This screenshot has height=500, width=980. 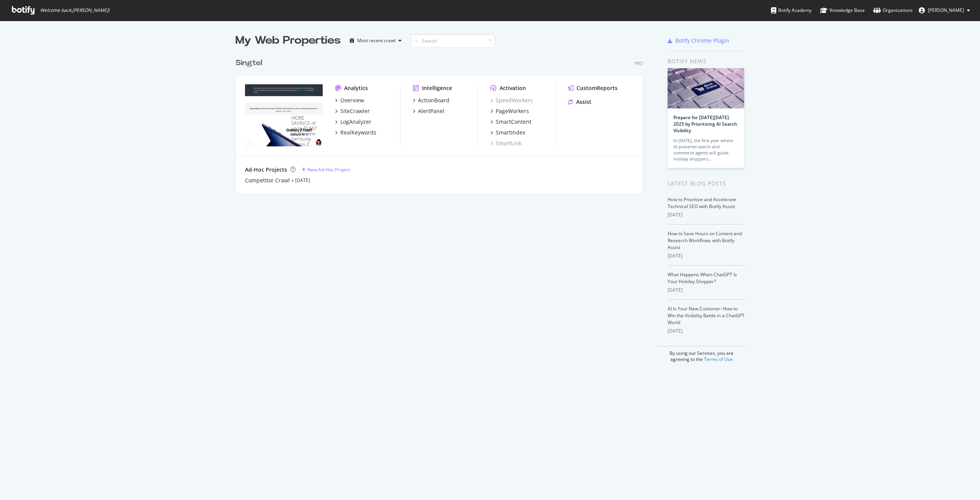 What do you see at coordinates (597, 88) in the screenshot?
I see `div: CustomReports` at bounding box center [597, 88].